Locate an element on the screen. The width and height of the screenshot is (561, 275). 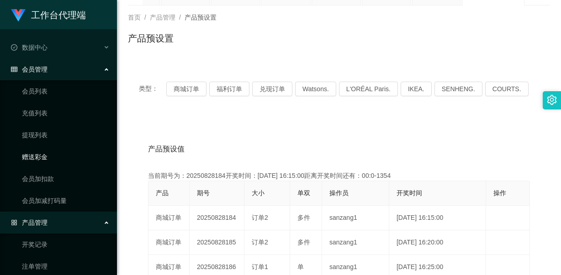
h1: 工作台代理端 is located at coordinates (58, 15).